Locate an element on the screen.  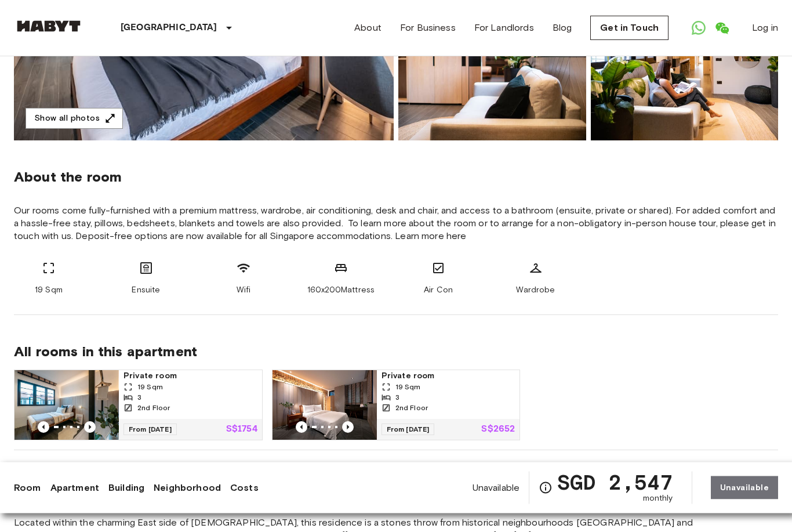
a: Building is located at coordinates (127, 488).